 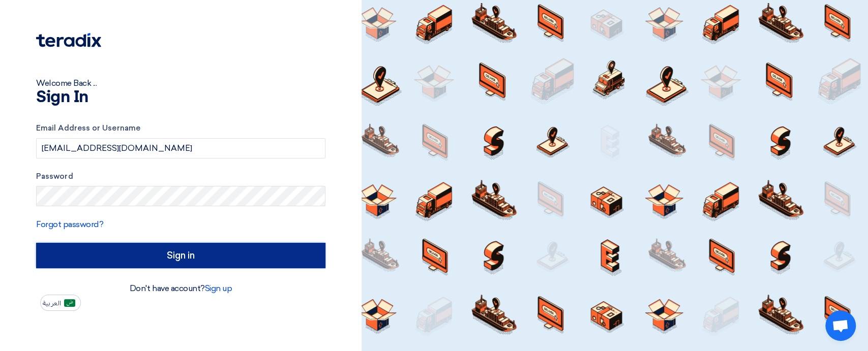 I want to click on label: Password, so click(x=180, y=176).